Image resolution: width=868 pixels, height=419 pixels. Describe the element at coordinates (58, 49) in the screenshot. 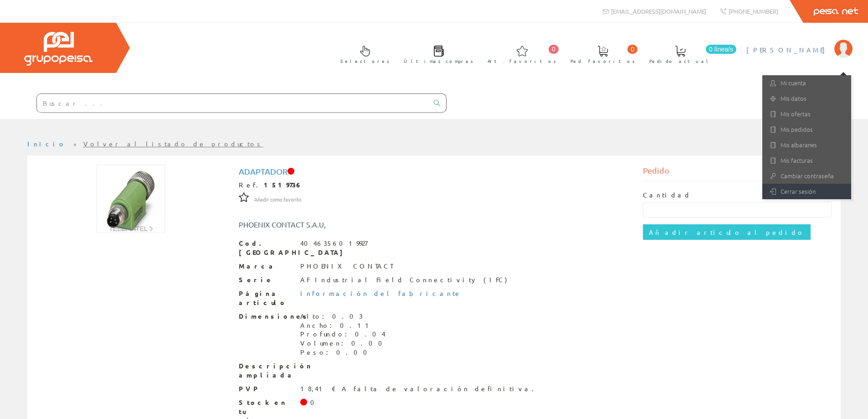

I see `img: Grupo Peisa` at that location.